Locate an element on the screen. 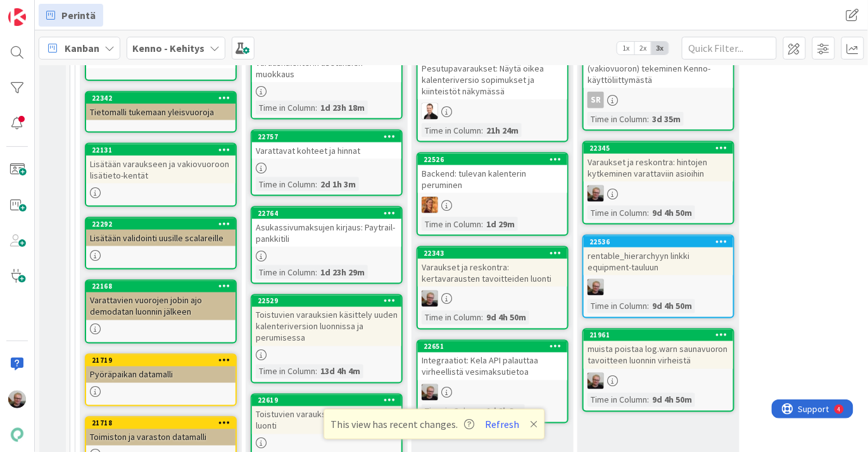  div: VP is located at coordinates (493, 112).